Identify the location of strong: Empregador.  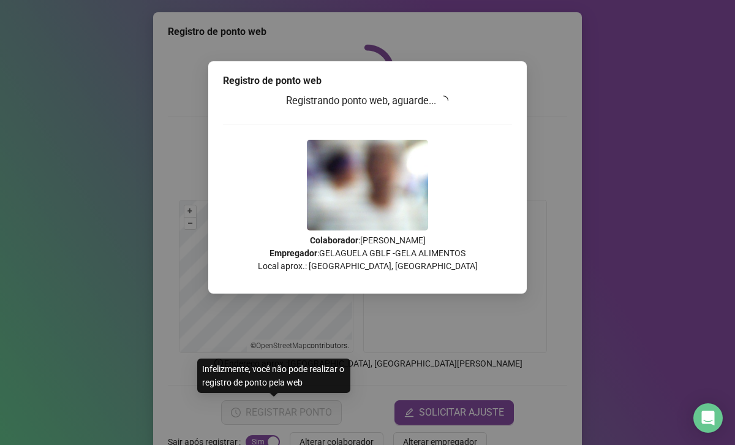
(294, 253).